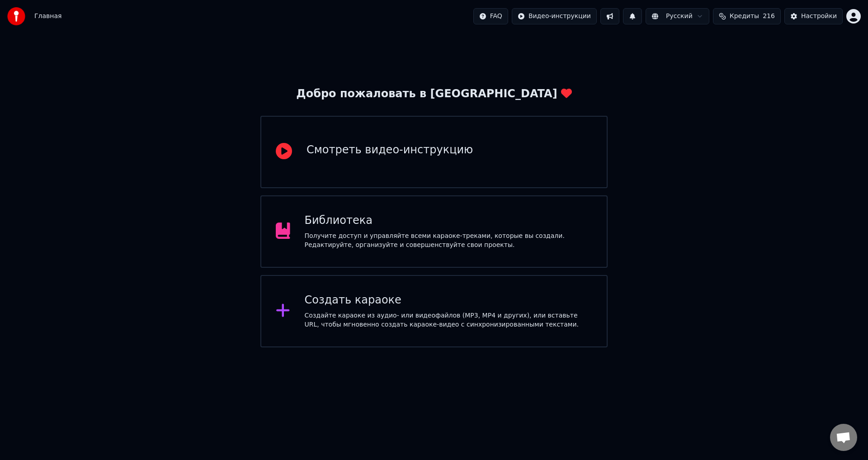 Image resolution: width=868 pixels, height=460 pixels. What do you see at coordinates (747, 16) in the screenshot?
I see `button: Кредиты216` at bounding box center [747, 16].